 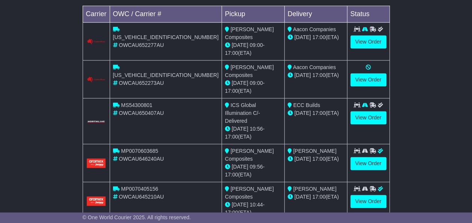 What do you see at coordinates (96, 122) in the screenshot?
I see `img: GetCarrierServiceLogo` at bounding box center [96, 122].